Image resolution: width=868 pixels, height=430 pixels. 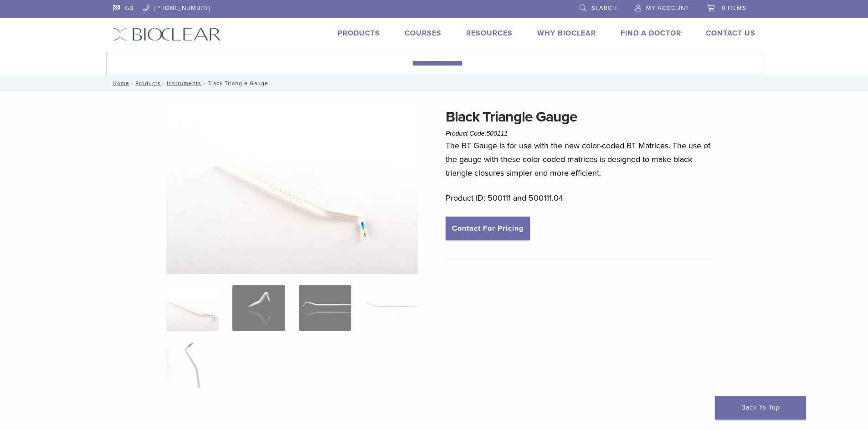 What do you see at coordinates (579, 117) in the screenshot?
I see `h1: Black Triangle Gauge` at bounding box center [579, 117].